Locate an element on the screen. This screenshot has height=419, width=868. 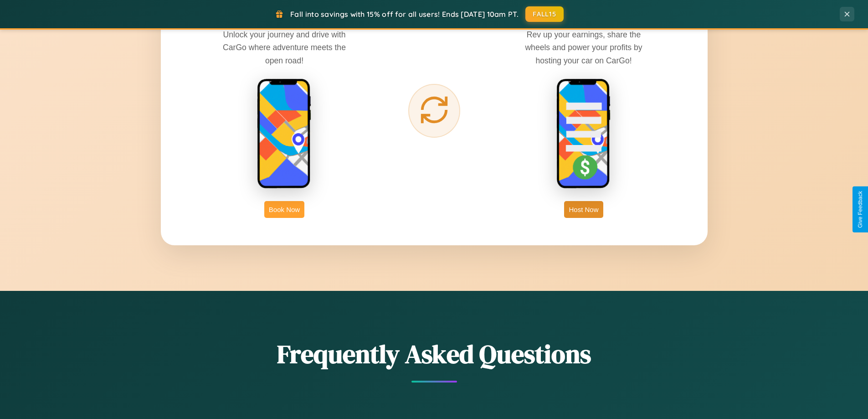
img: host phone is located at coordinates (584, 134).